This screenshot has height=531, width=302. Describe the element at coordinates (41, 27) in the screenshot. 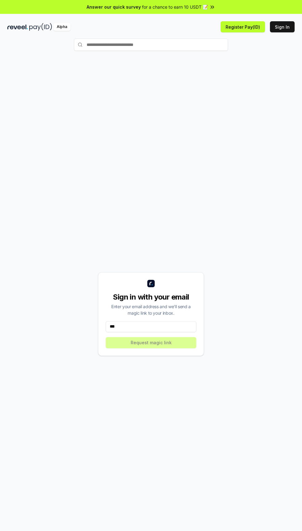

I see `img: pay_id` at that location.